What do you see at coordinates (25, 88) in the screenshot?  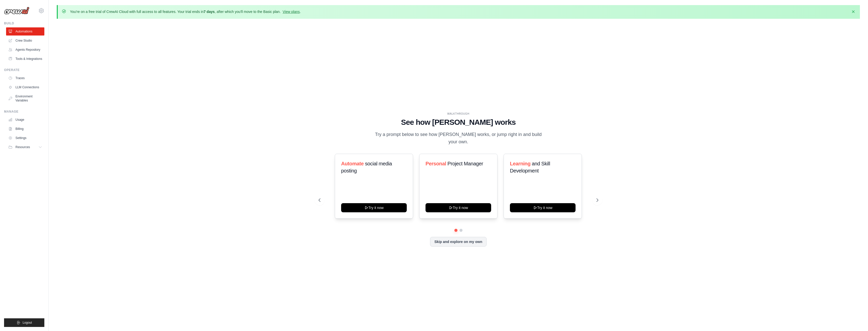 I see `a: LLM Connections` at bounding box center [25, 88].